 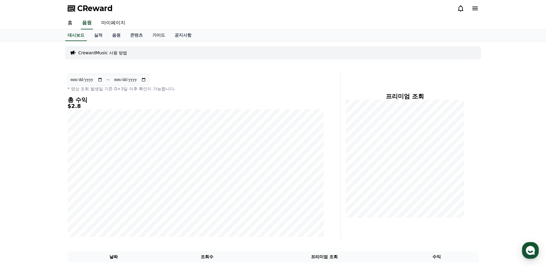 What do you see at coordinates (59, 198) in the screenshot?
I see `a: 대화` at bounding box center [59, 198].